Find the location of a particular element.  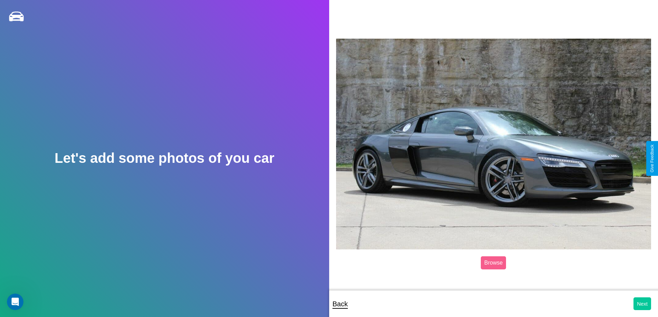

p: Back is located at coordinates (340, 304).